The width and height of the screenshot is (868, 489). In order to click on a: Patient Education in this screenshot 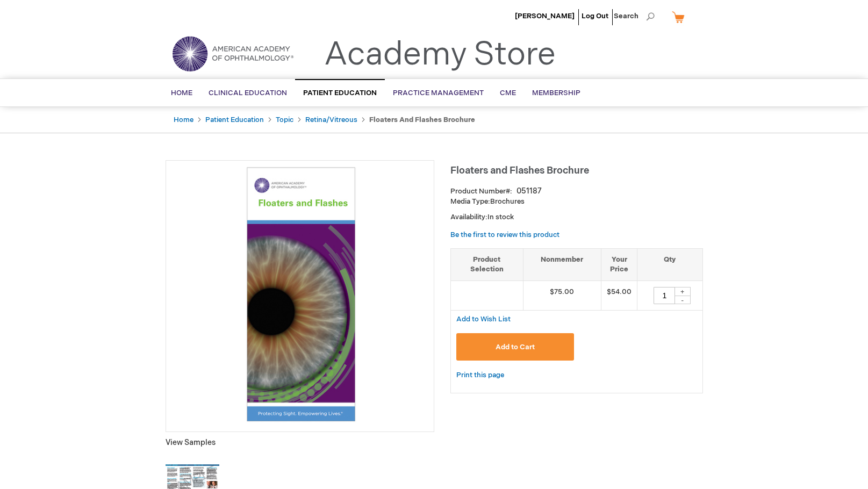, I will do `click(234, 120)`.